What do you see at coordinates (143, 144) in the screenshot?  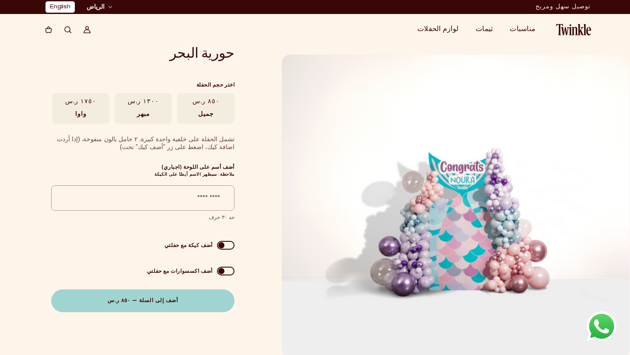 I see `div: تشمل الحفلة على خلفية واحدة كبيرة, ٢ حامل بالون منفوخة. (إذا أردت اضافة كيك، اضغط على زر "أضف كيك...` at bounding box center [143, 144].